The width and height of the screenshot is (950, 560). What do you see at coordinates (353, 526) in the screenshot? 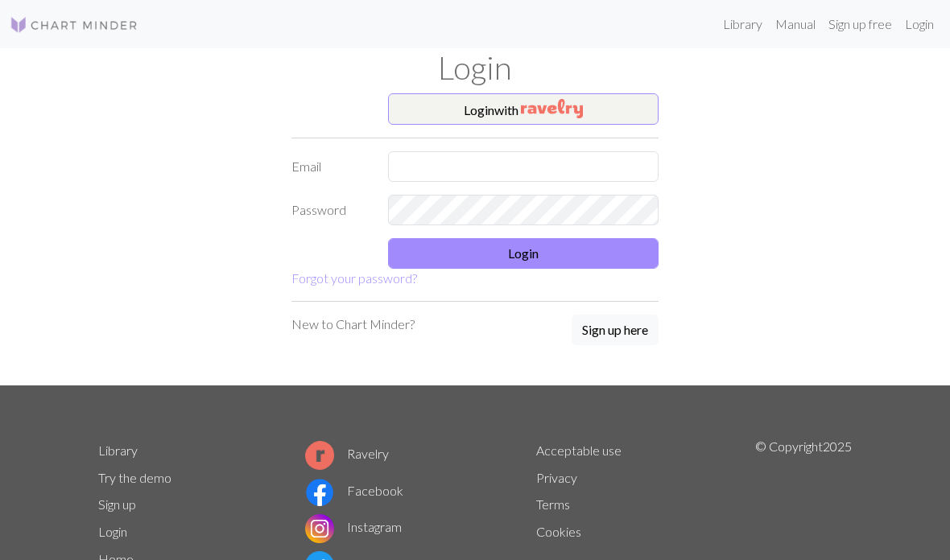
I see `a: Instagram` at bounding box center [353, 526].